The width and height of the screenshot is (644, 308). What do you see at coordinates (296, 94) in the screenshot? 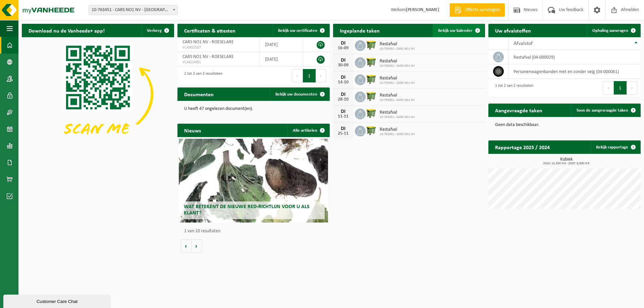
I see `span: Bekijk uw documenten` at bounding box center [296, 94].